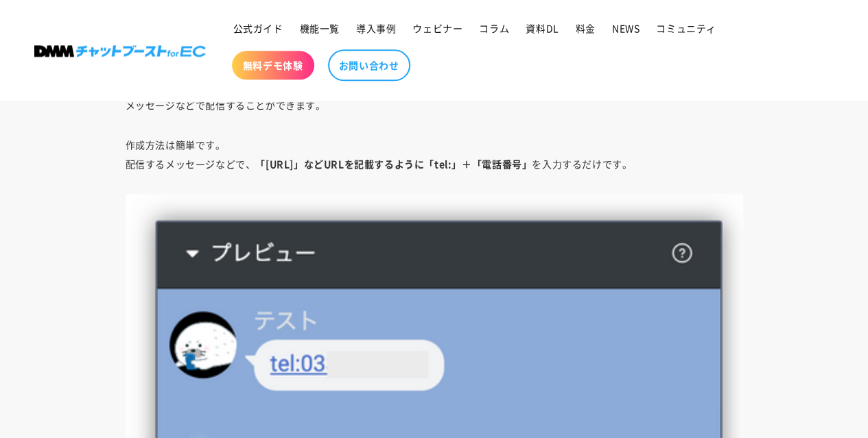  What do you see at coordinates (586, 28) in the screenshot?
I see `a: 料金` at bounding box center [586, 28].